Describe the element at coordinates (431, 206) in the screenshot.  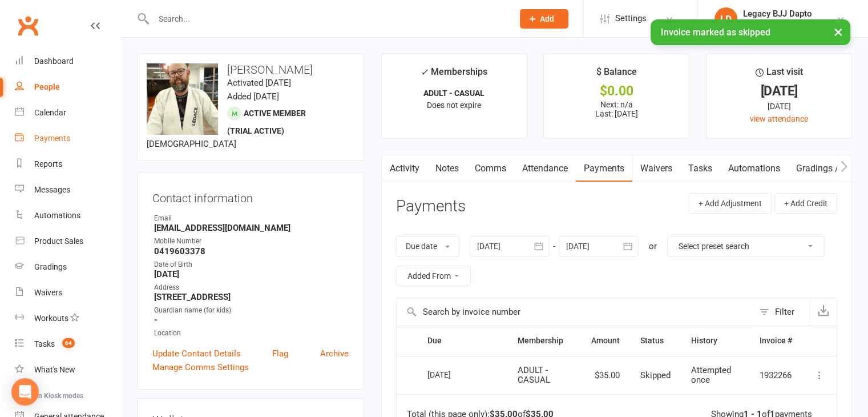
I see `h3: Payments` at that location.